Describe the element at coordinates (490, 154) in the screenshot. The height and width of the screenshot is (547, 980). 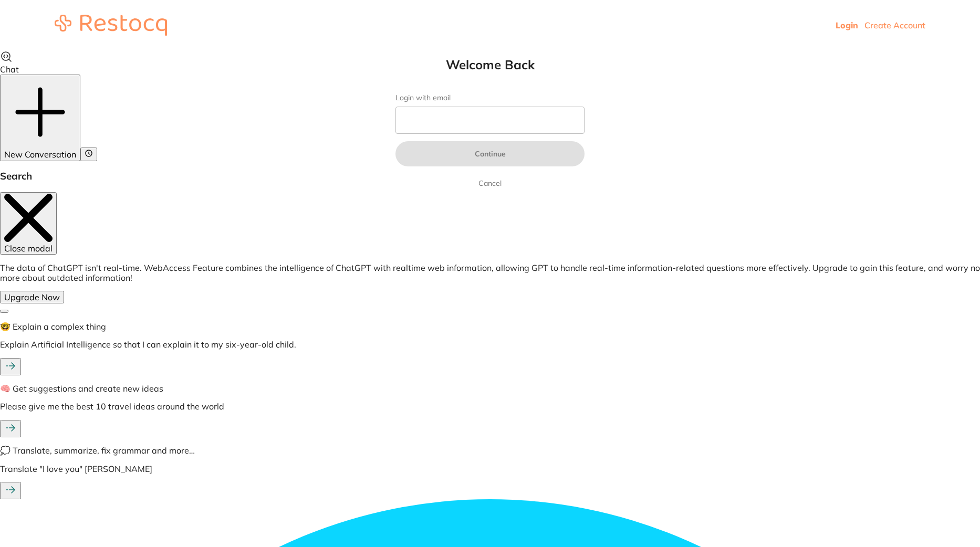
I see `button: Continue` at that location.